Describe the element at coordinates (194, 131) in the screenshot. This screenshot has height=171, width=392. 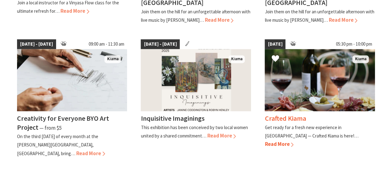
I see `p: This exhibition has been conceived by two local women united by a shared commitment…` at that location.